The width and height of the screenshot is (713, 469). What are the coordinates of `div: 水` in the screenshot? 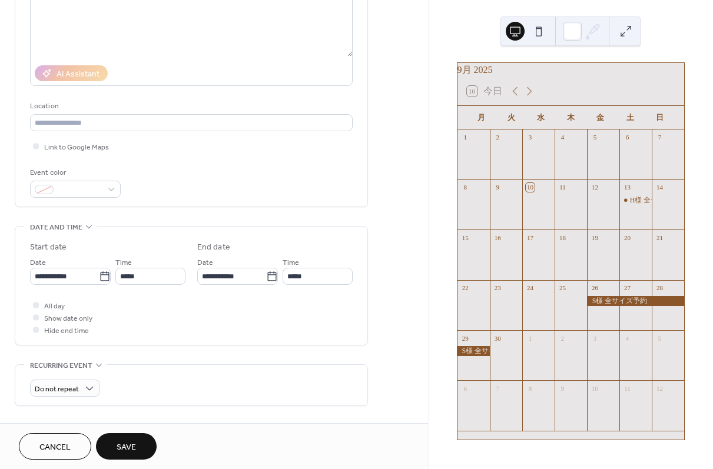 It's located at (541, 118).